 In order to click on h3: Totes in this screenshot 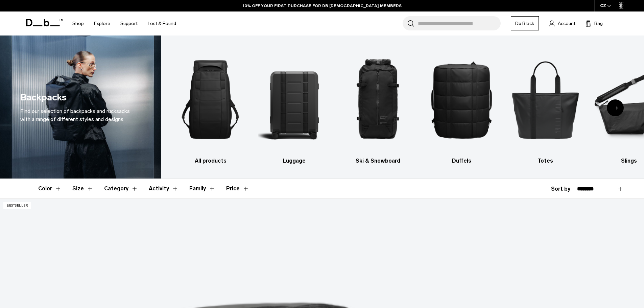, I will do `click(545, 161)`.